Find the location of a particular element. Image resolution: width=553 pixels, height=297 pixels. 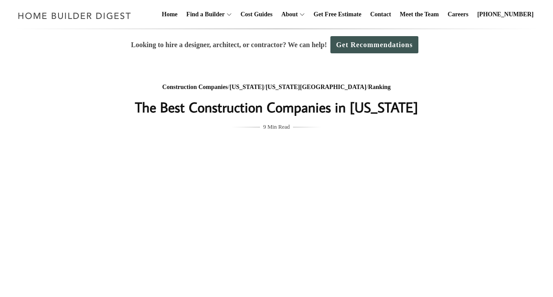

a: Get Free Estimate is located at coordinates (338, 15).